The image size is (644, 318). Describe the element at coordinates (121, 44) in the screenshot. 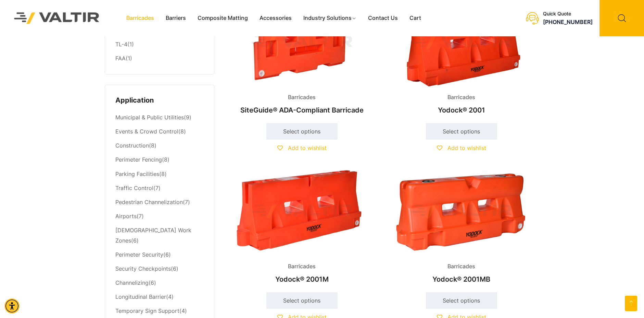

I see `a: TL-4` at that location.